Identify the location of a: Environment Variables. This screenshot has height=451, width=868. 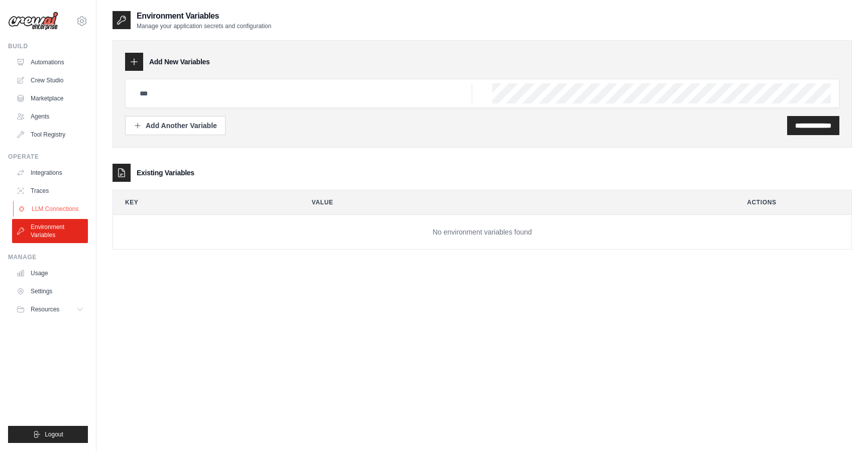
(50, 231).